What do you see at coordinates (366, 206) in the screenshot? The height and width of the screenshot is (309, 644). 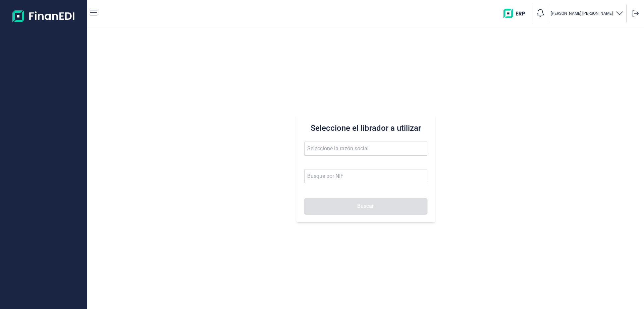 I see `button: Buscar` at bounding box center [366, 206].